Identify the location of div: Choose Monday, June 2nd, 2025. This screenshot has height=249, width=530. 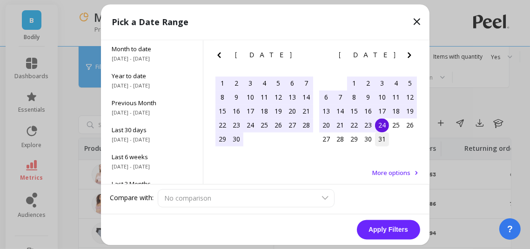
(236, 83).